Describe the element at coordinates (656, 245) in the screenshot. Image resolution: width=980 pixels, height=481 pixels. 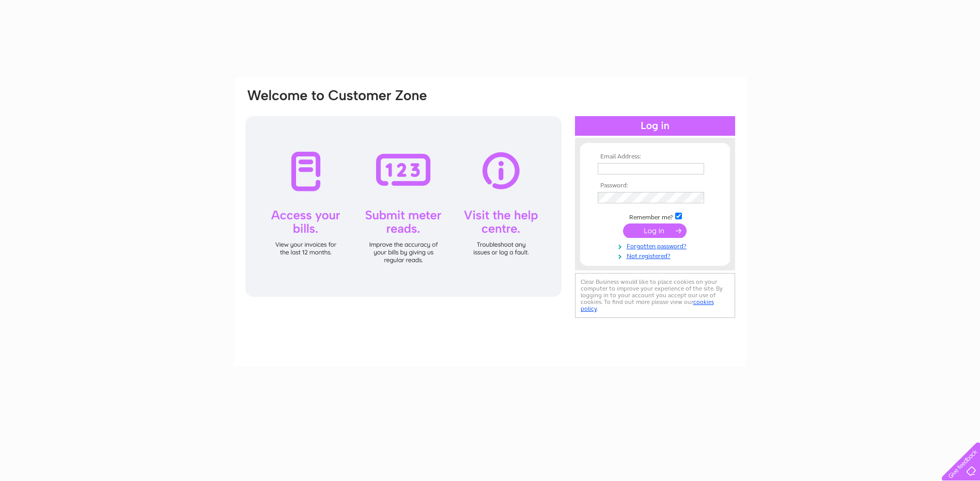
I see `a: Forgotten password?` at that location.